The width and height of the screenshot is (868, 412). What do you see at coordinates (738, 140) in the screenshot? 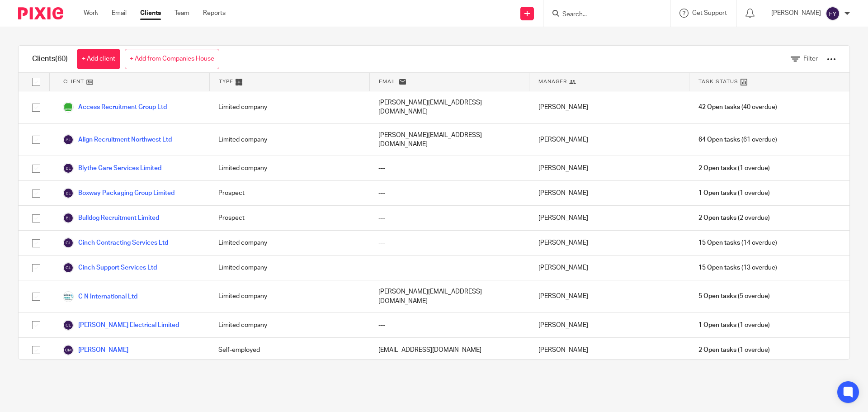
I see `span: (61 overdue)` at bounding box center [738, 140].